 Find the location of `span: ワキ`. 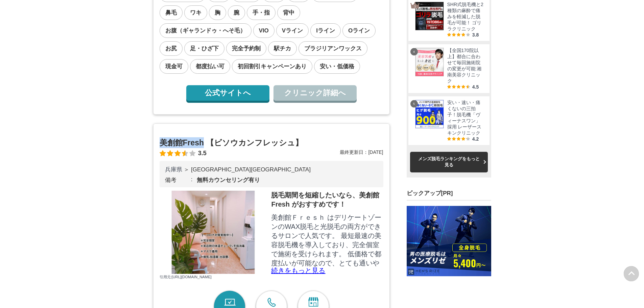

span: ワキ is located at coordinates (196, 13).